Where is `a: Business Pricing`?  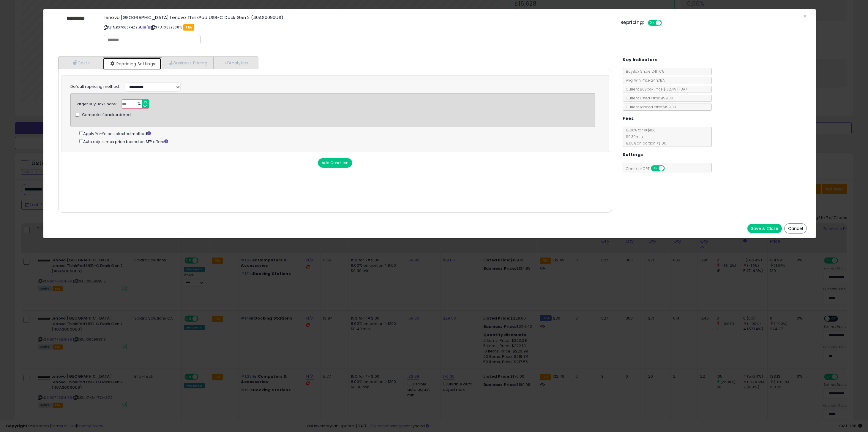
a: Business Pricing is located at coordinates (187, 63).